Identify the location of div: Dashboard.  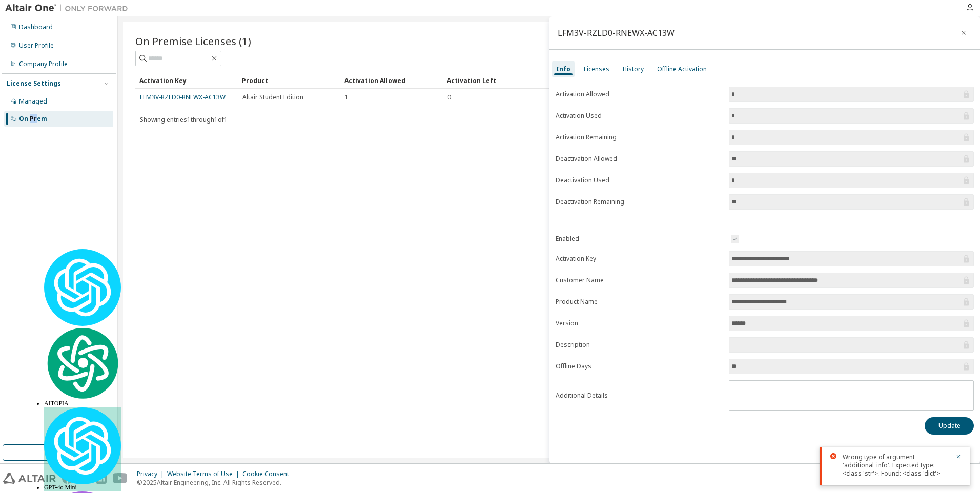
(36, 27).